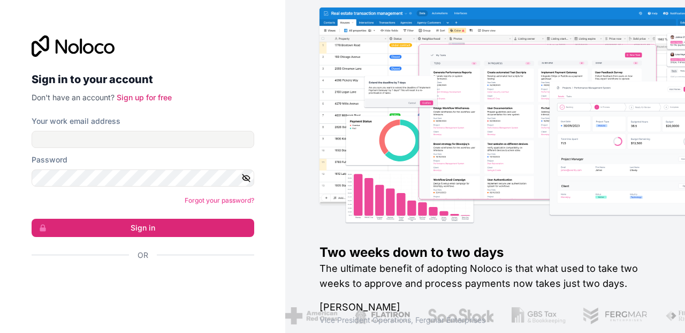 The width and height of the screenshot is (685, 333). Describe the element at coordinates (76, 121) in the screenshot. I see `label: Your work email address` at that location.